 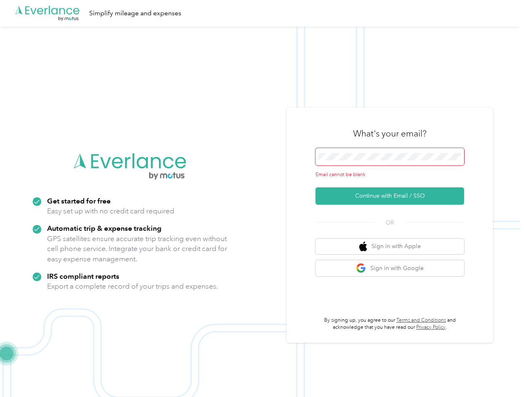 I want to click on button: apple logoSign in with Apple, so click(x=390, y=246).